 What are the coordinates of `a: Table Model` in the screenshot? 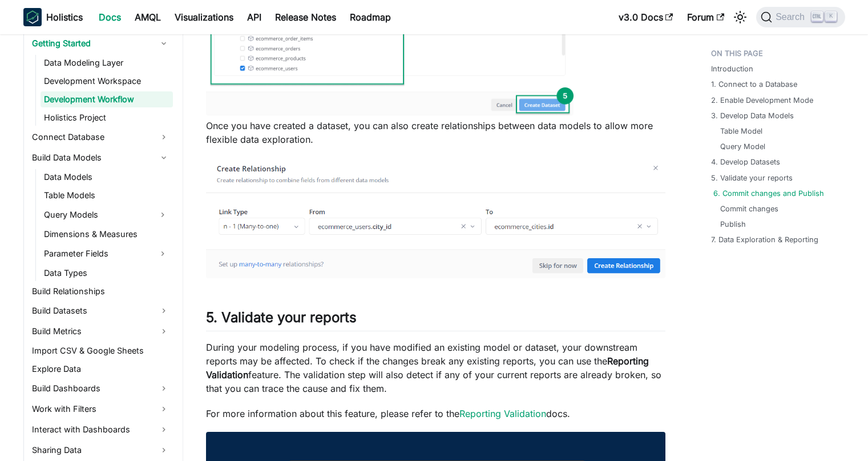 It's located at (741, 131).